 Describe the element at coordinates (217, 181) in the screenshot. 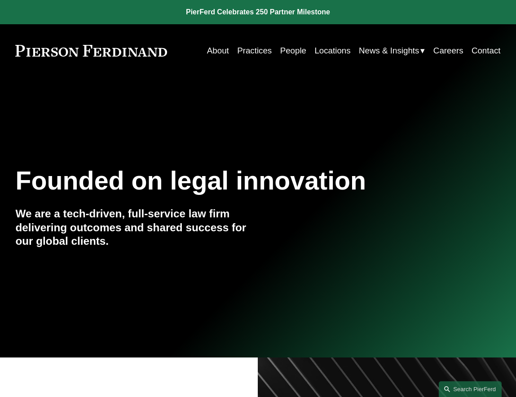

I see `h1: Founded on legal innovation` at that location.